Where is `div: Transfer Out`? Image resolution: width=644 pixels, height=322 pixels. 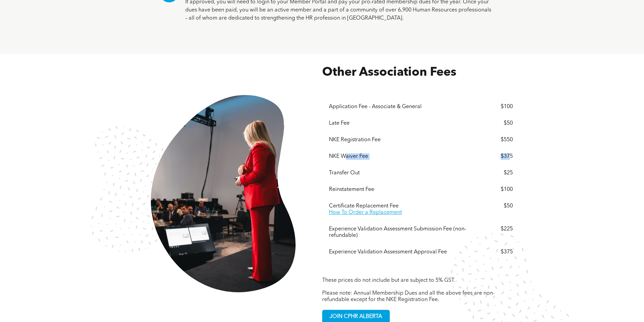
div: Transfer Out is located at coordinates (402, 173).